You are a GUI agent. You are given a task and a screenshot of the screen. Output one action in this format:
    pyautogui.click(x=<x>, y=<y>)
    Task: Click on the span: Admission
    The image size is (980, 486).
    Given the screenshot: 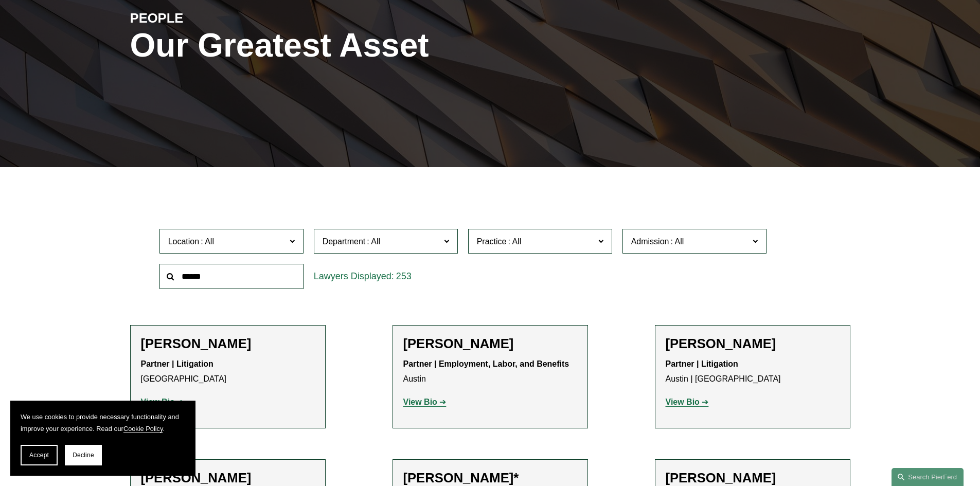 What is the action you would take?
    pyautogui.click(x=650, y=241)
    